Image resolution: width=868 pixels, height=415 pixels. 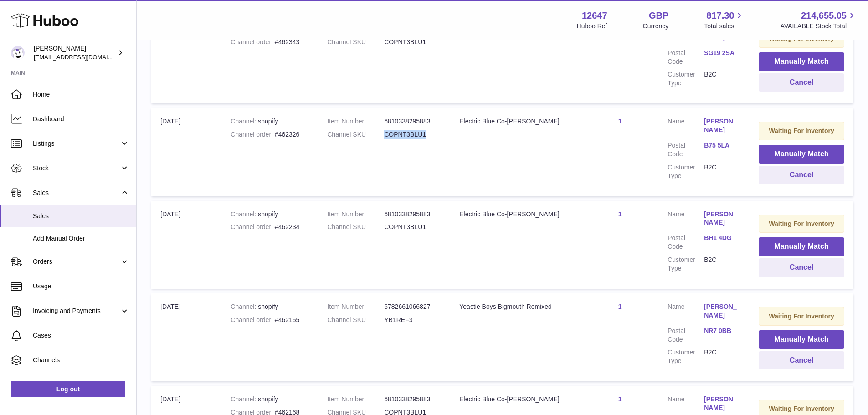 I want to click on a: NR7 0BB, so click(x=722, y=331).